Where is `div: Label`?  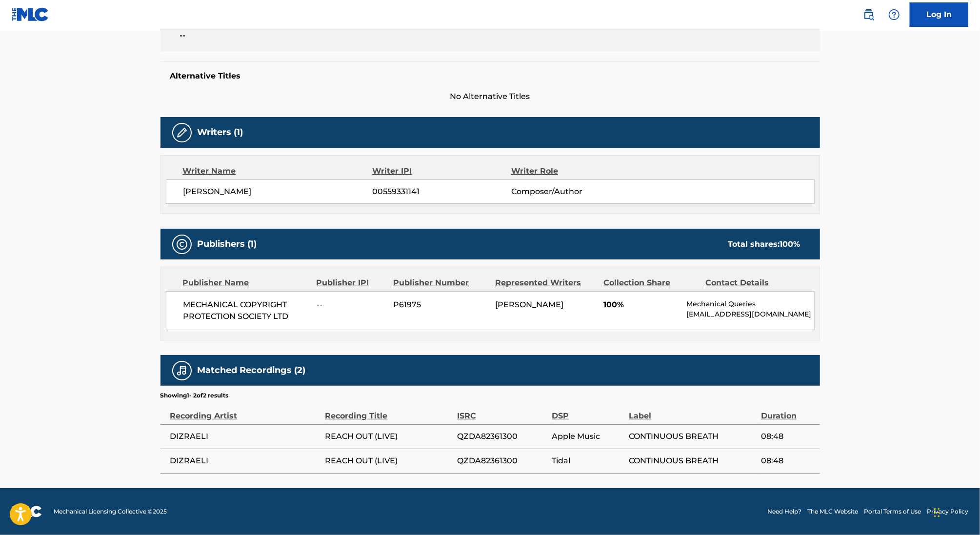
div: Label is located at coordinates (693, 411).